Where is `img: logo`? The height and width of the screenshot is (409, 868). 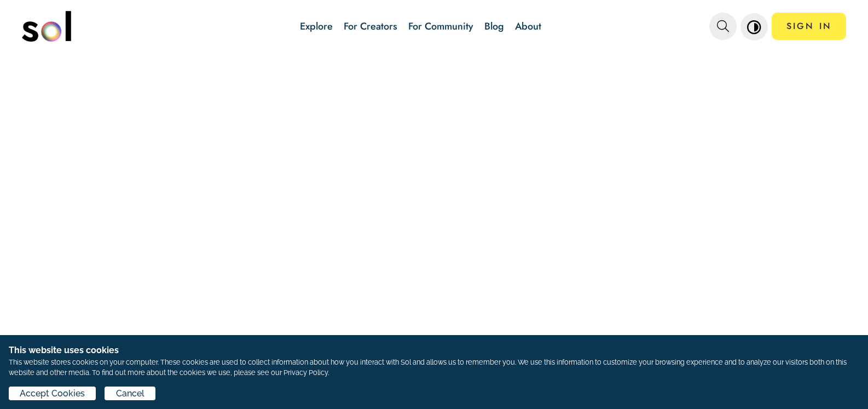
img: logo is located at coordinates (46, 26).